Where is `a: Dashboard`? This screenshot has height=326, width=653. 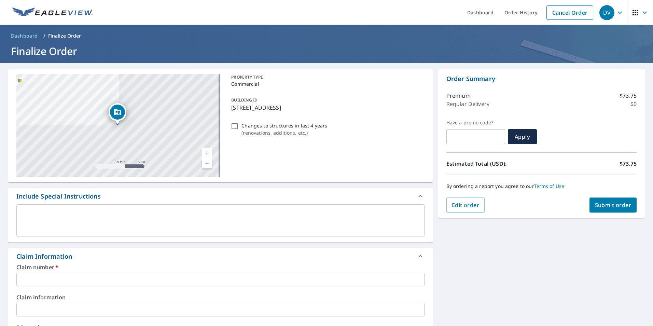
a: Dashboard is located at coordinates (24, 36).